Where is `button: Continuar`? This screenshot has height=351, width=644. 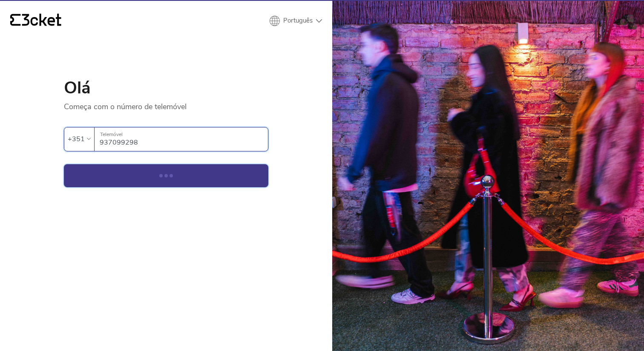
button: Continuar is located at coordinates (166, 176).